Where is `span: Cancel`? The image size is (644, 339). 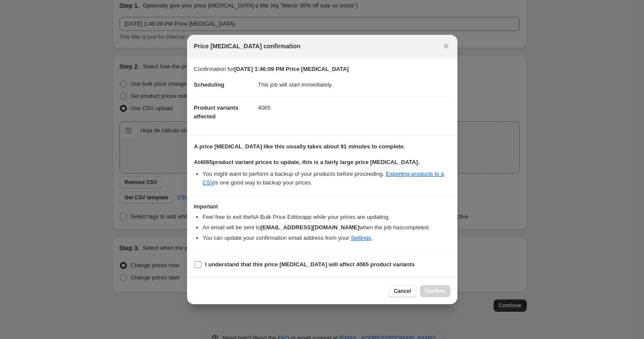
span: Cancel is located at coordinates (402, 291).